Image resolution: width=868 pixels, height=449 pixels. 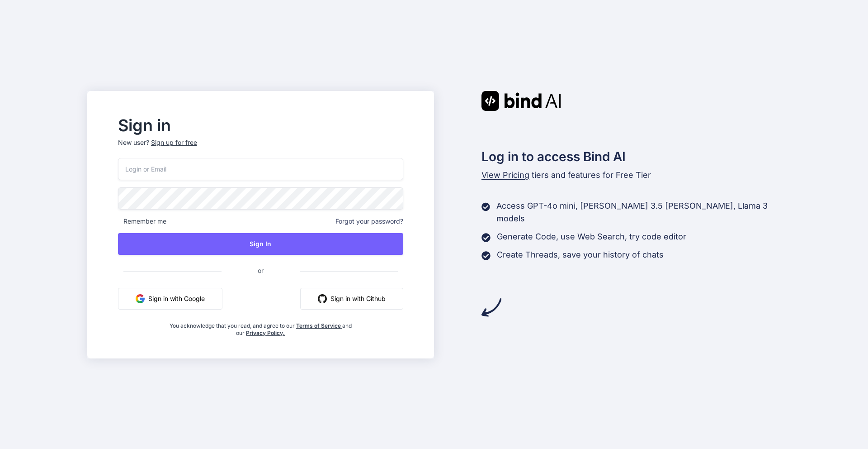 What do you see at coordinates (260, 168) in the screenshot?
I see `input: Login or Email` at bounding box center [260, 168].